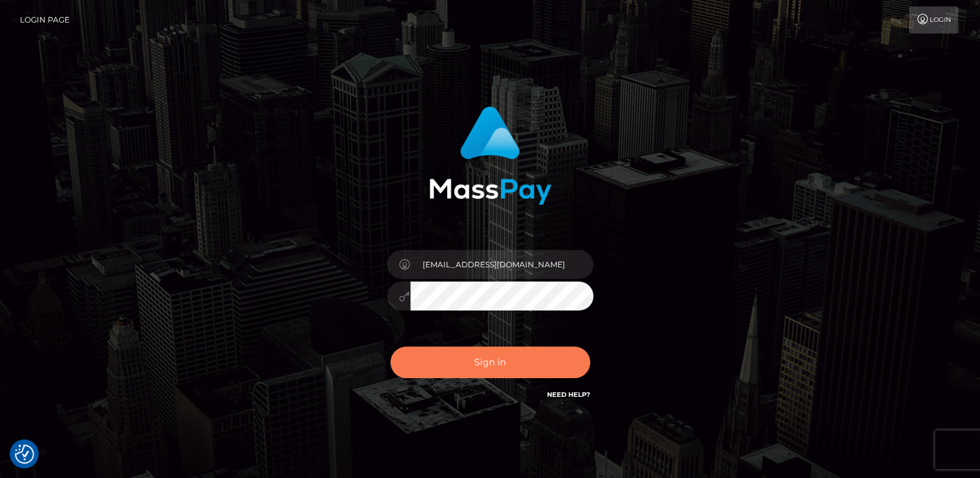  What do you see at coordinates (490, 155) in the screenshot?
I see `img: MassPay Login` at bounding box center [490, 155].